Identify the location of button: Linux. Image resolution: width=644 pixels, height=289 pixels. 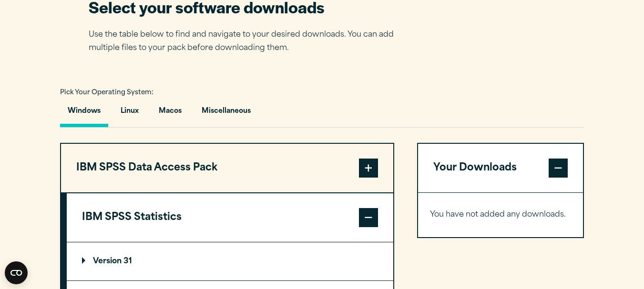
(129, 113).